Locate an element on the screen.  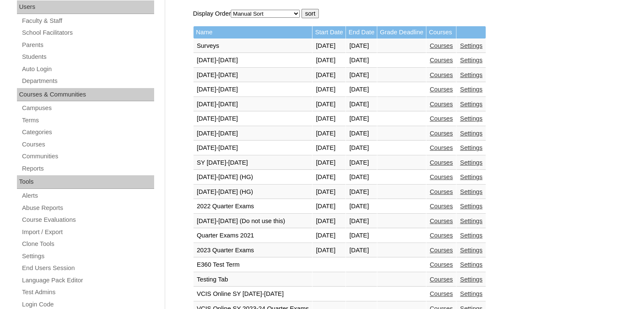
div: Users is located at coordinates (86, 7).